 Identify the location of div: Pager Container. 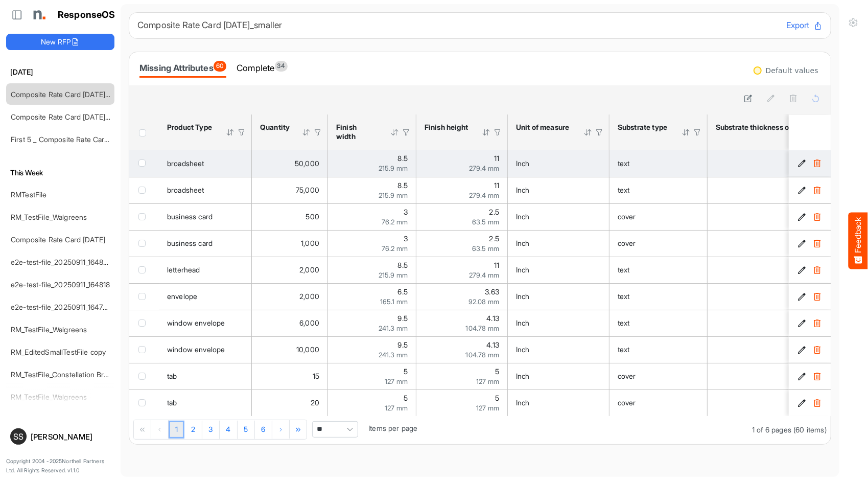
(480, 430).